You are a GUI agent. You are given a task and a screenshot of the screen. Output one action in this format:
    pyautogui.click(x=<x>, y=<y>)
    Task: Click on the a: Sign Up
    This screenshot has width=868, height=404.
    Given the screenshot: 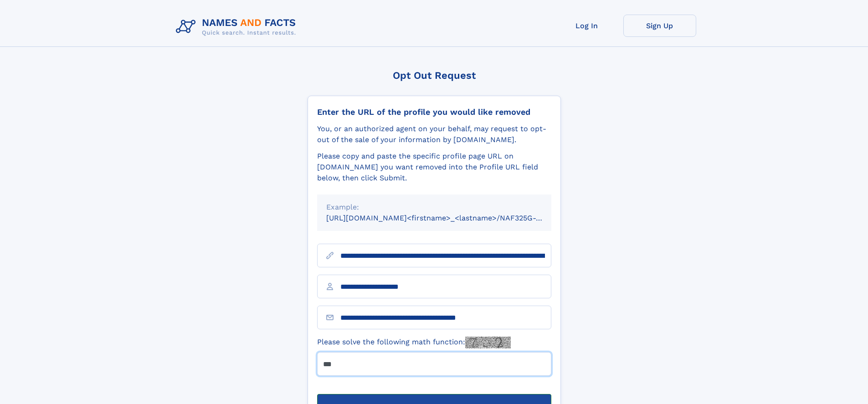 What is the action you would take?
    pyautogui.click(x=660, y=26)
    